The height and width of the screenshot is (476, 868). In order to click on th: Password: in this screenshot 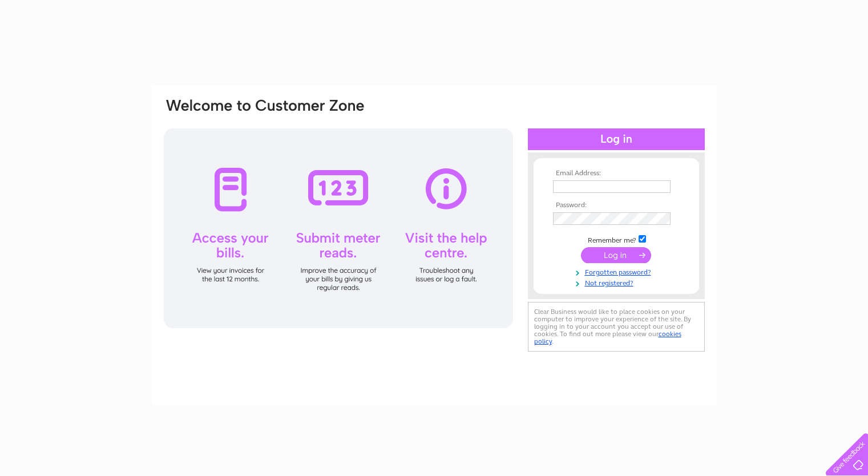, I will do `click(617, 206)`.